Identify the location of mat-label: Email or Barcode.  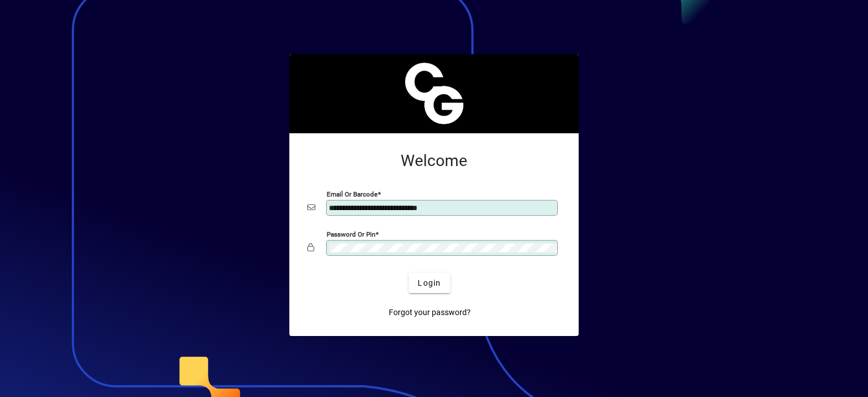
(352, 195).